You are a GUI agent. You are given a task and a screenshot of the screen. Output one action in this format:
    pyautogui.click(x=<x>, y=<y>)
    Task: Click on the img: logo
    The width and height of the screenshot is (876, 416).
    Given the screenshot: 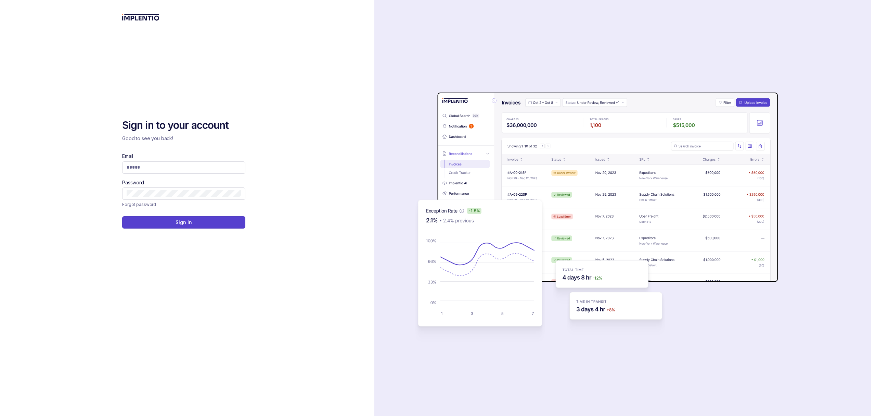 What is the action you would take?
    pyautogui.click(x=141, y=17)
    